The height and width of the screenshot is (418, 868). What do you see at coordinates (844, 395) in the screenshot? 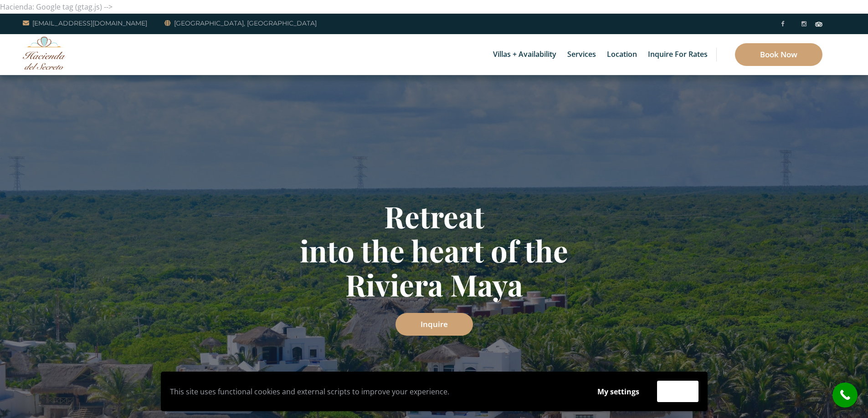
I see `a: call` at bounding box center [844, 395].